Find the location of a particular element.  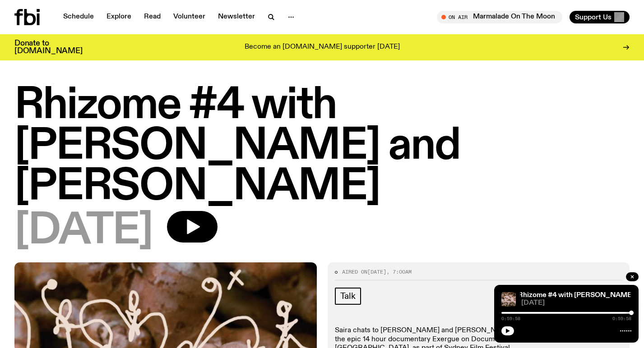

a: Talk is located at coordinates (348, 296).